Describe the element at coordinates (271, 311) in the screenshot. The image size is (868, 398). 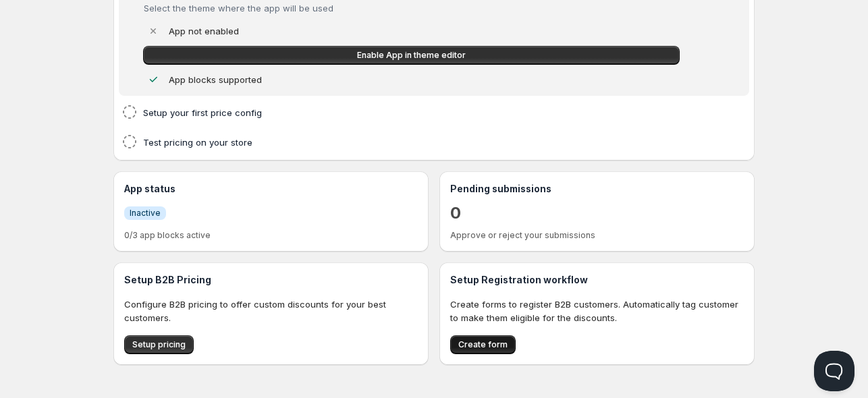
I see `p: Configure B2B pricing to offer custom discounts for your best customers.` at that location.